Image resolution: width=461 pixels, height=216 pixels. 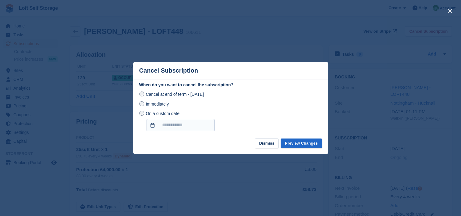 I want to click on button: Dismiss, so click(x=267, y=143).